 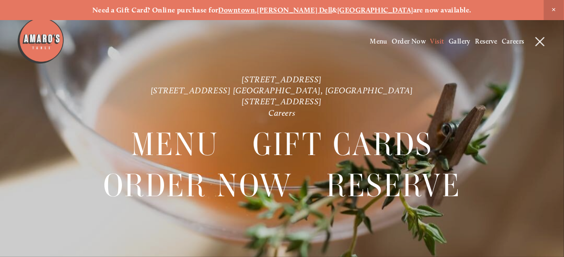 I want to click on strong: are now available., so click(x=442, y=10).